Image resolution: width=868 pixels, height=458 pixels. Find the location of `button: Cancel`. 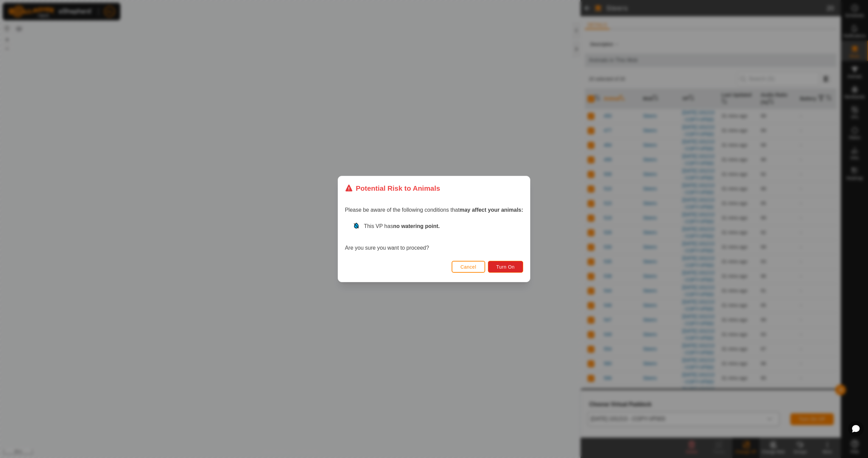

button: Cancel is located at coordinates (468, 267).